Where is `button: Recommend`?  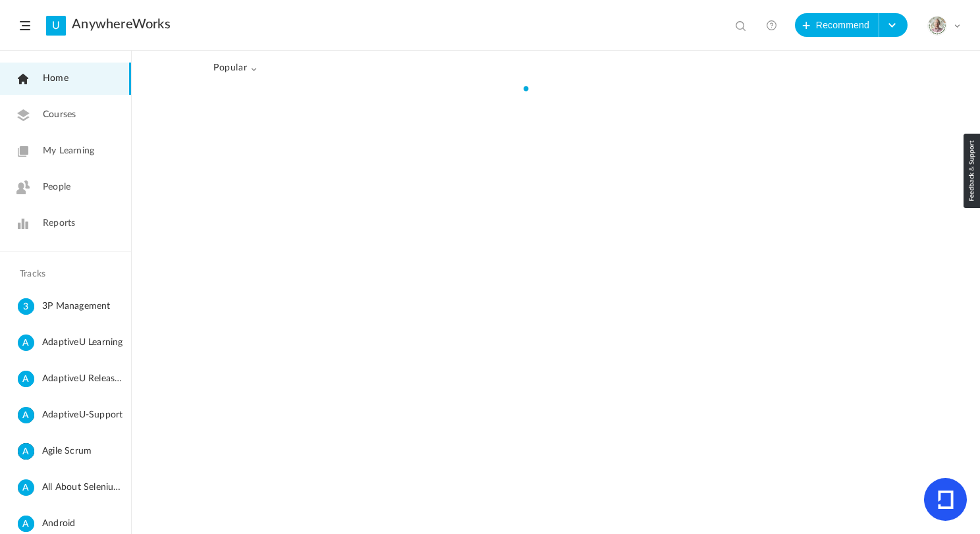 button: Recommend is located at coordinates (838, 25).